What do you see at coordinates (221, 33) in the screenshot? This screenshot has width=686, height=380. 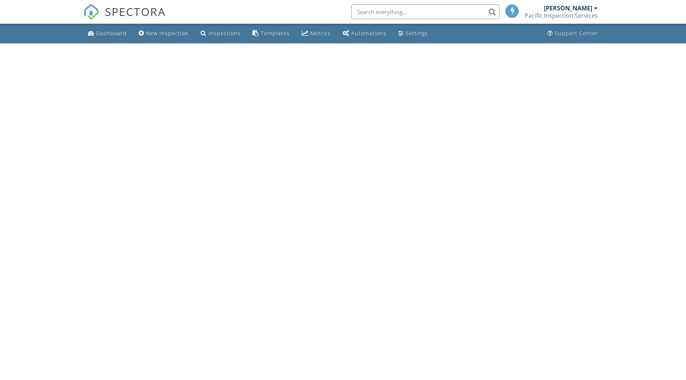 I see `a: Inspections` at bounding box center [221, 33].